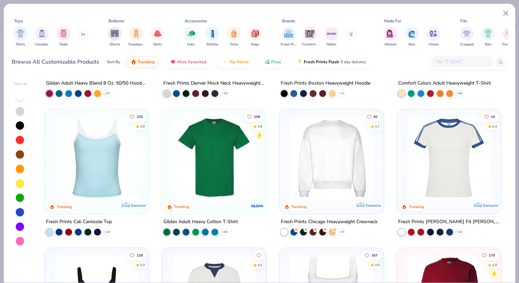  What do you see at coordinates (488, 44) in the screenshot?
I see `span: Slim` at bounding box center [488, 44].